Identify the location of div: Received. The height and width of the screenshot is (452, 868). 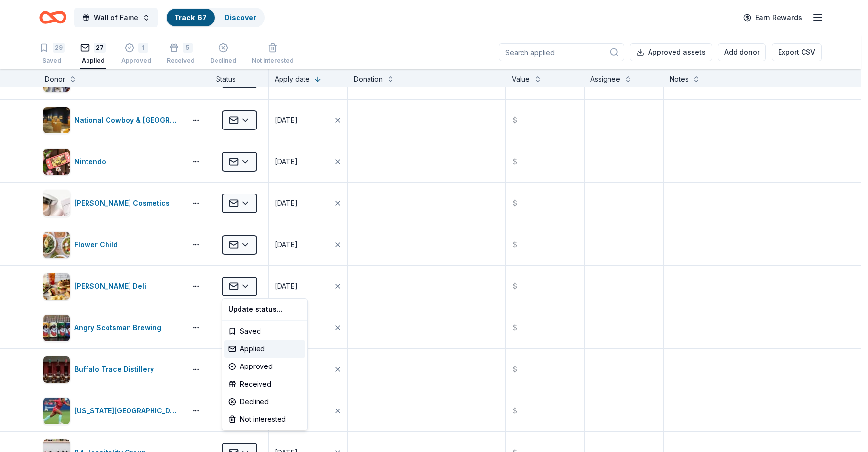
(265, 384).